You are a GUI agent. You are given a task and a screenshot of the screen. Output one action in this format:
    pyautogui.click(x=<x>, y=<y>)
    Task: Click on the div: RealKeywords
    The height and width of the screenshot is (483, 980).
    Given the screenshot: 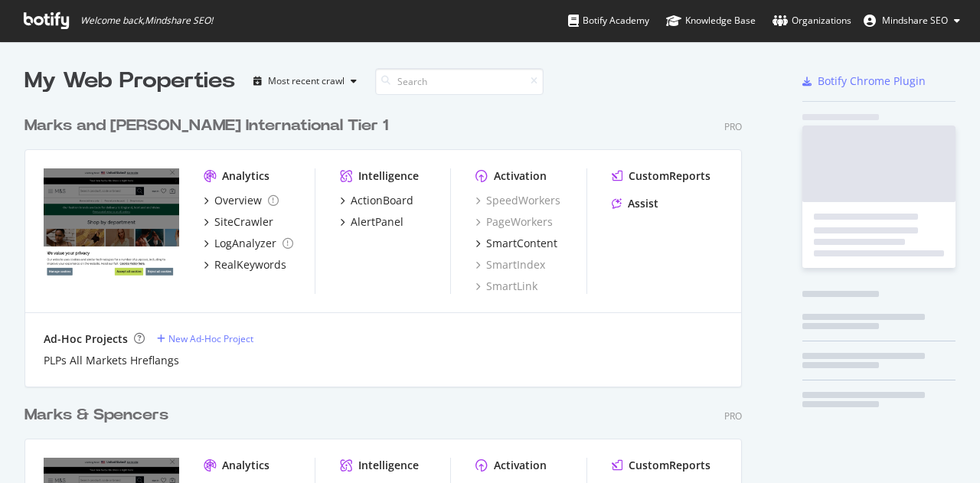 What is the action you would take?
    pyautogui.click(x=251, y=265)
    